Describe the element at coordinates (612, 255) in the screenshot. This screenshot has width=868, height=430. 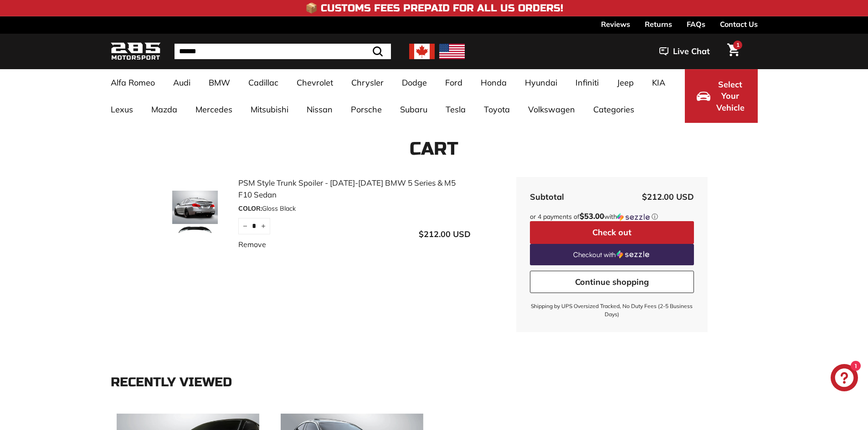
I see `a: Checkout with` at that location.